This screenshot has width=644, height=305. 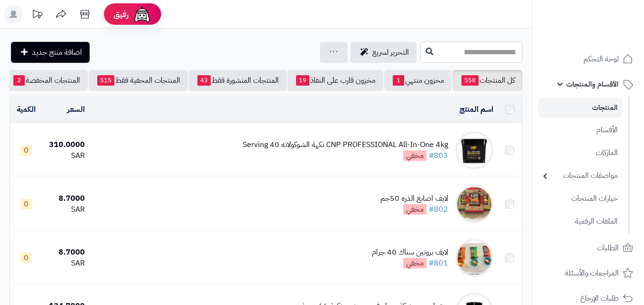 What do you see at coordinates (580, 107) in the screenshot?
I see `a: المنتجات` at bounding box center [580, 107].